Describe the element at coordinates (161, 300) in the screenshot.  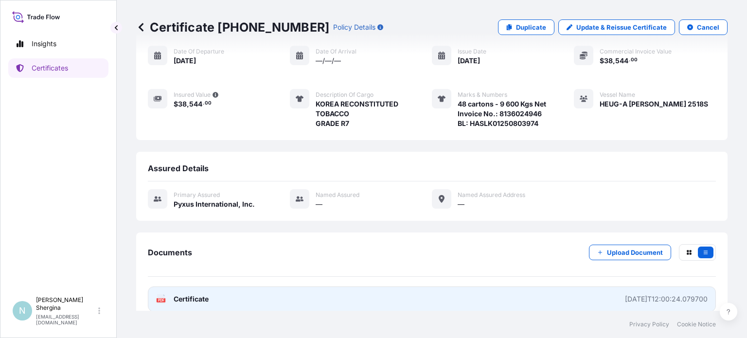
I see `text: PDF` at that location.